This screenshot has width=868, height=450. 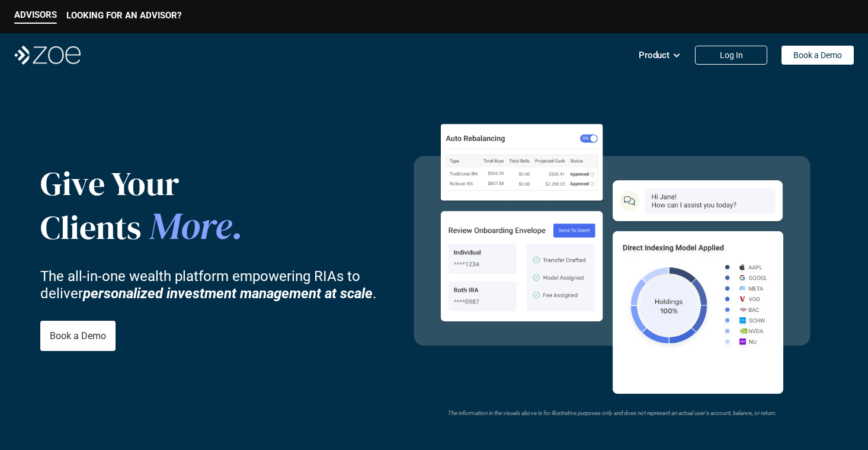 What do you see at coordinates (35, 15) in the screenshot?
I see `p: ADVISORS` at bounding box center [35, 15].